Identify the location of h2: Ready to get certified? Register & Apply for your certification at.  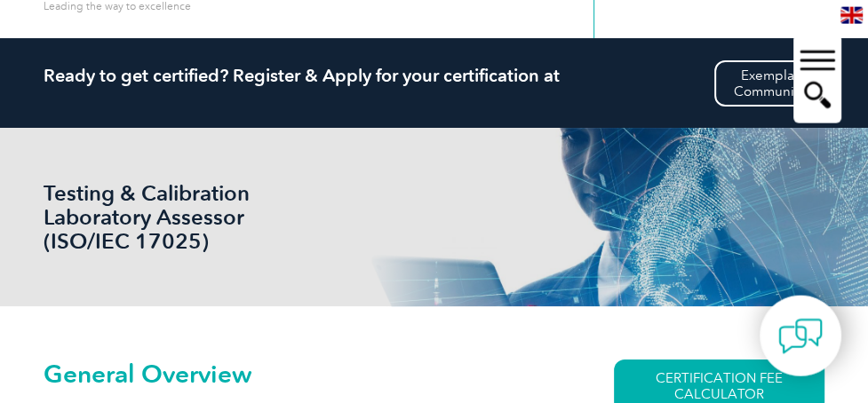
(433, 76).